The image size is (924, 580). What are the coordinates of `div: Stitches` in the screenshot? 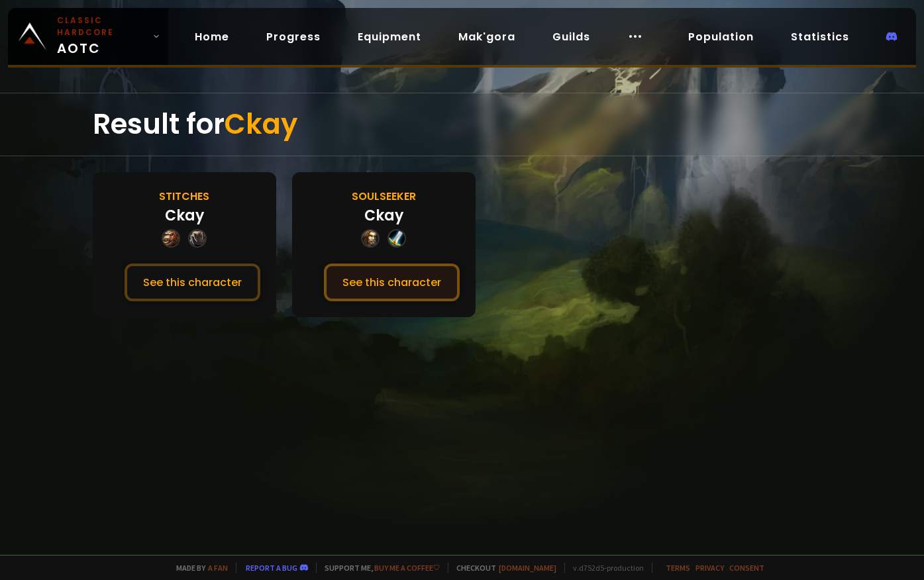 It's located at (184, 196).